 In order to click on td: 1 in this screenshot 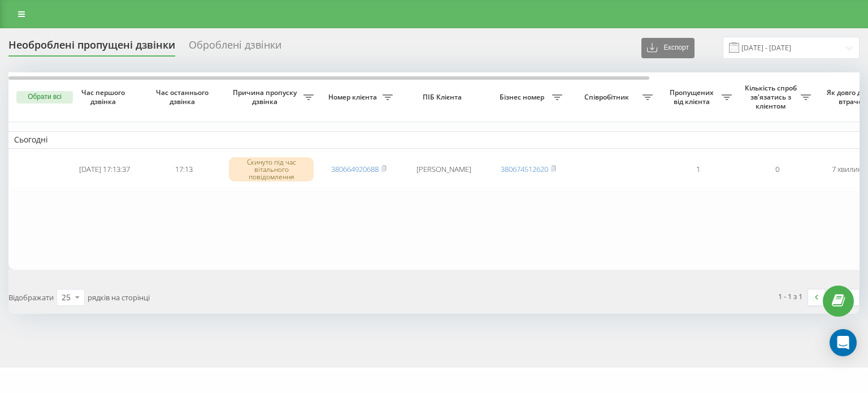, I will do `click(698, 169)`.